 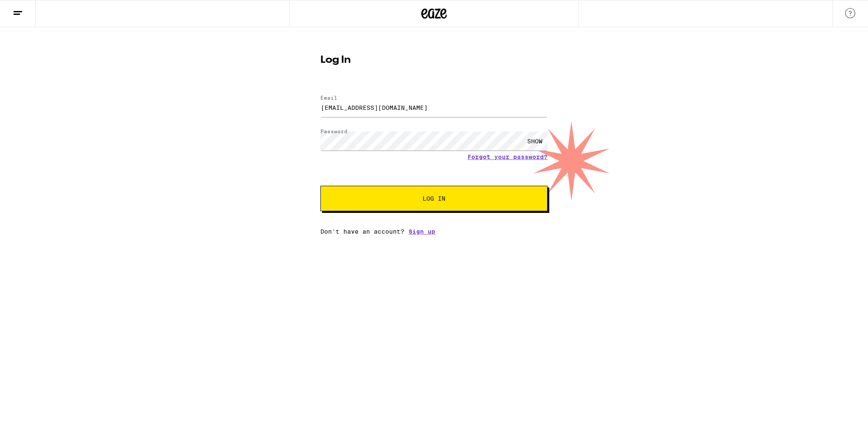 I want to click on label: Email, so click(x=329, y=98).